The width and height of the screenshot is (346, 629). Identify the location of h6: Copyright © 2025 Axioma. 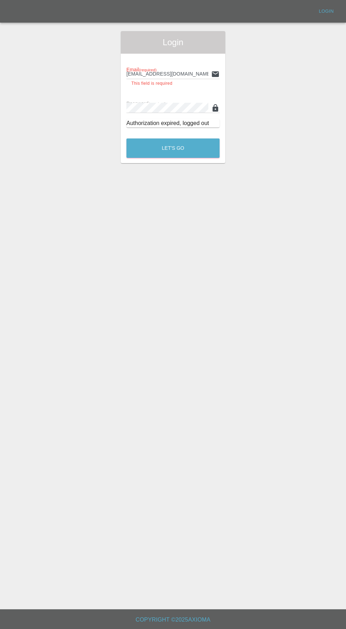
(173, 620).